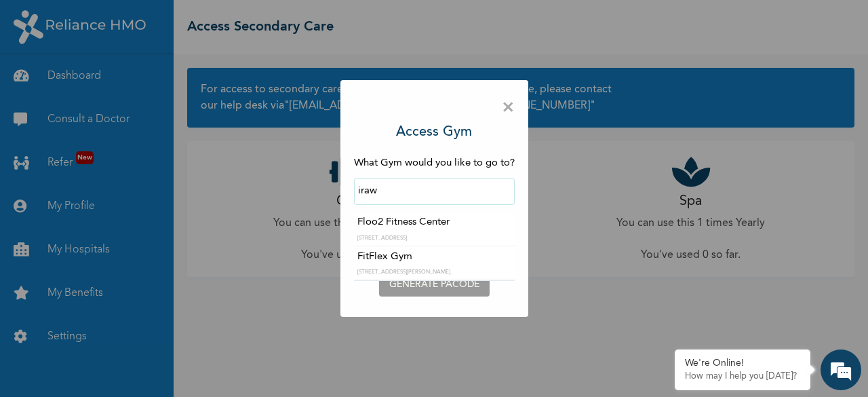  Describe the element at coordinates (196, 350) in the screenshot. I see `div: FAQs` at that location.